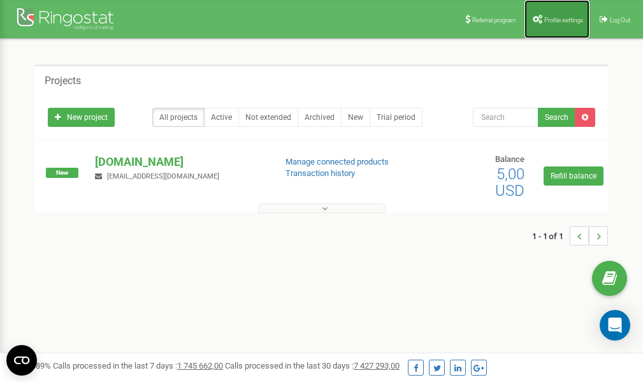 The height and width of the screenshot is (382, 643). What do you see at coordinates (221, 117) in the screenshot?
I see `a: Active` at bounding box center [221, 117].